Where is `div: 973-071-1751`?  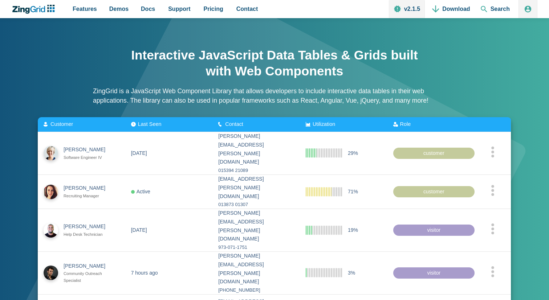
div: 973-071-1751 is located at coordinates (256, 248).